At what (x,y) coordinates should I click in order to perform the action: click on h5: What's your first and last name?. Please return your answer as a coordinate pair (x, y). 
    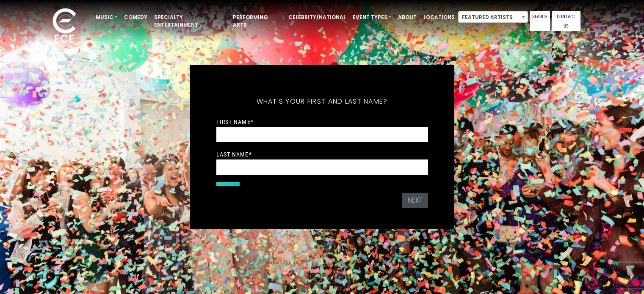
    Looking at the image, I should click on (322, 102).